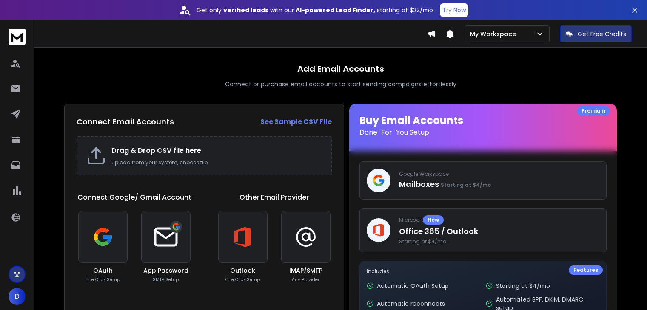  Describe the element at coordinates (306, 271) in the screenshot. I see `h3: IMAP/SMTP` at that location.